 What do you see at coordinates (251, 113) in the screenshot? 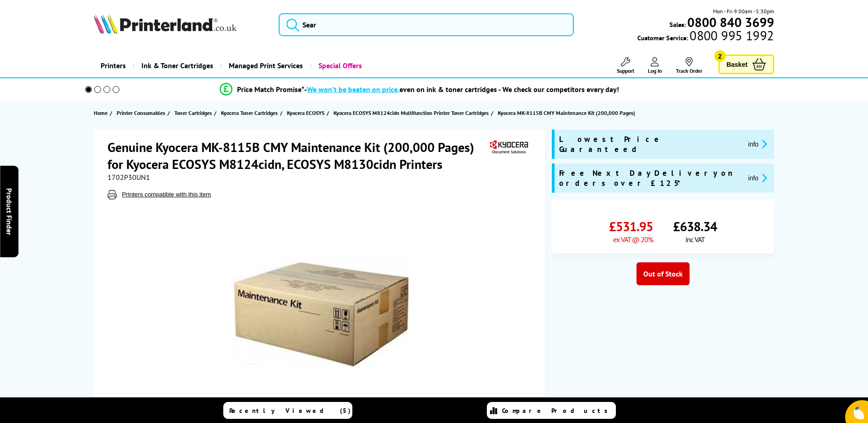
I see `a: Kyocera Toner Cartridges` at bounding box center [251, 113].